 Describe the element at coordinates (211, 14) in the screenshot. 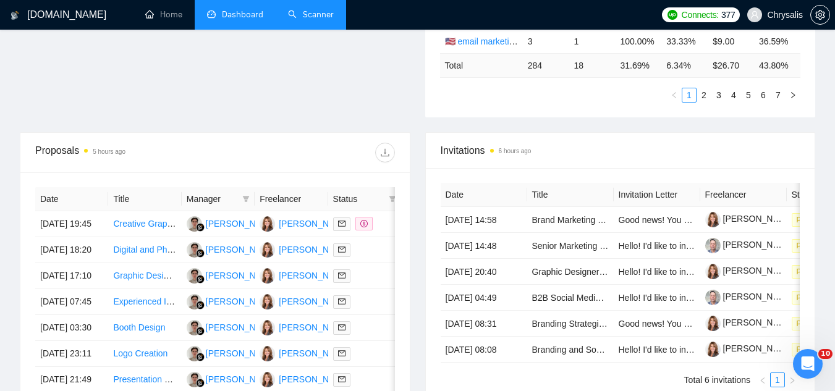

I see `span: dashboard` at that location.